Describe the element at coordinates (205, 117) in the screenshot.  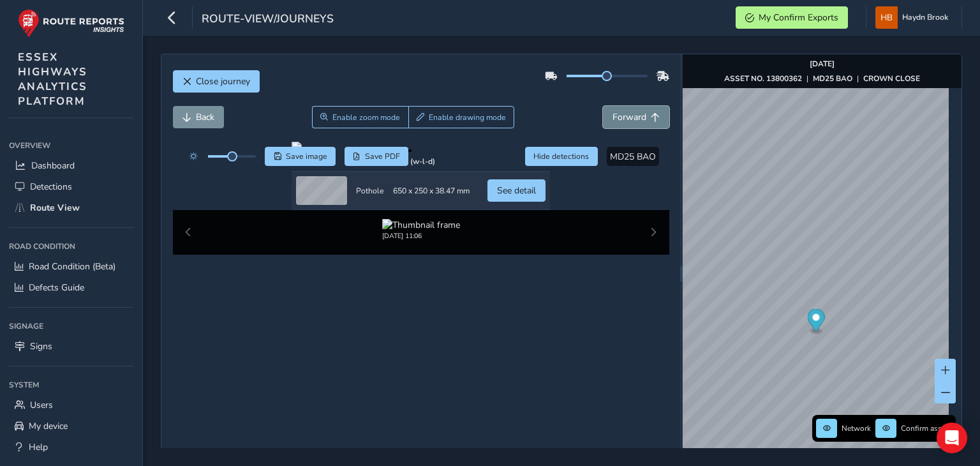
I see `span: Back` at that location.